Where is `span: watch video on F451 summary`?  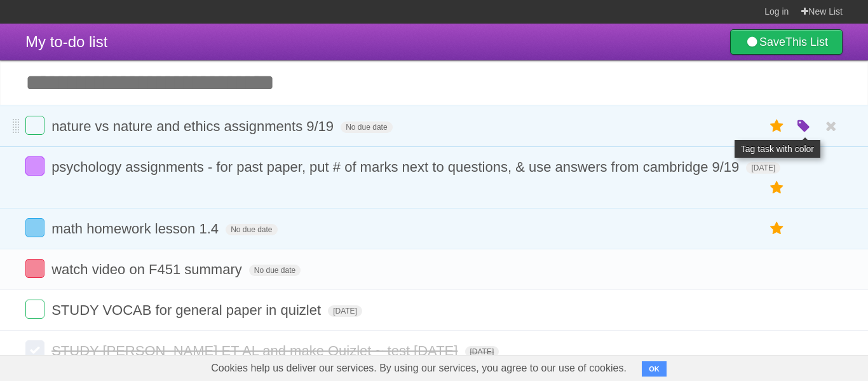
span: watch video on F451 summary is located at coordinates (148, 269).